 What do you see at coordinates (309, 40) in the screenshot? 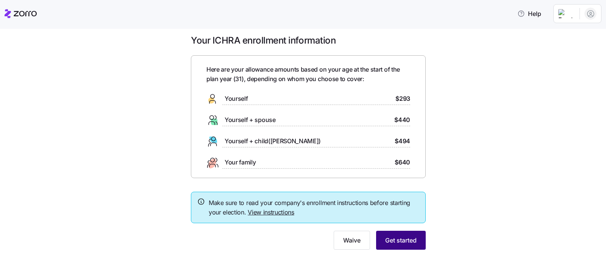
I see `h1: Your ICHRA enrollment information` at bounding box center [309, 40].